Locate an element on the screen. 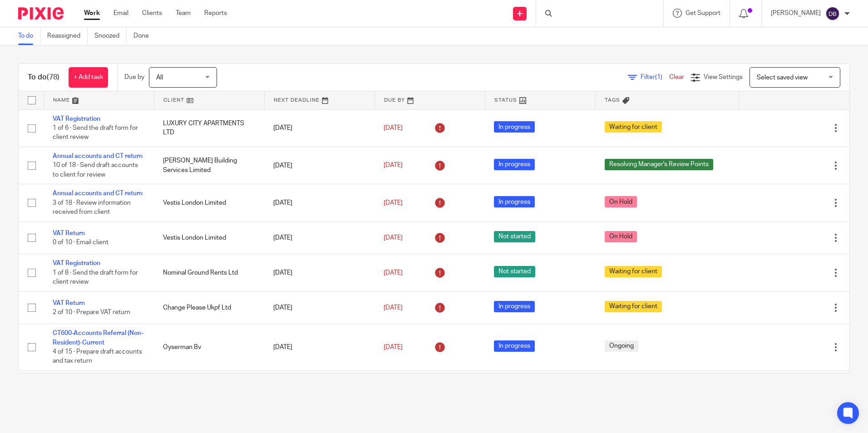 Image resolution: width=868 pixels, height=433 pixels. span: 0 of 10 · Email client is located at coordinates (81, 242).